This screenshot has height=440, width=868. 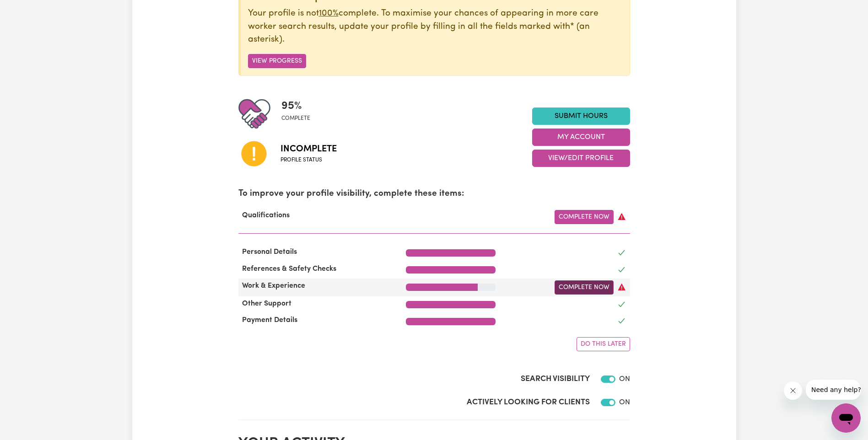 I want to click on button: View Progress, so click(x=277, y=61).